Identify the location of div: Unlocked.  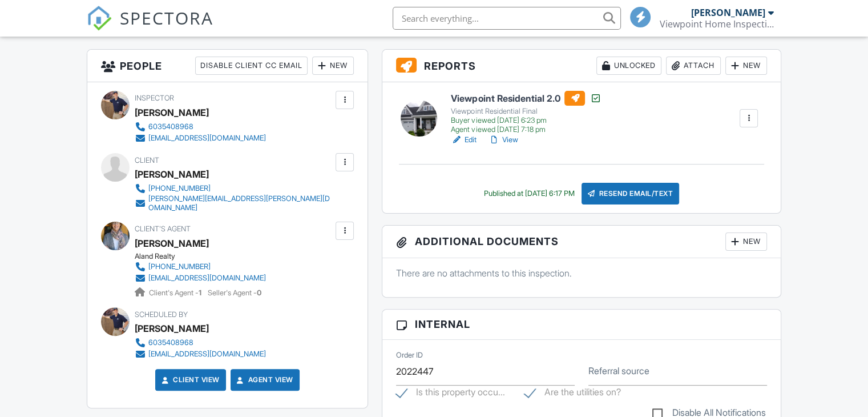
(629, 66).